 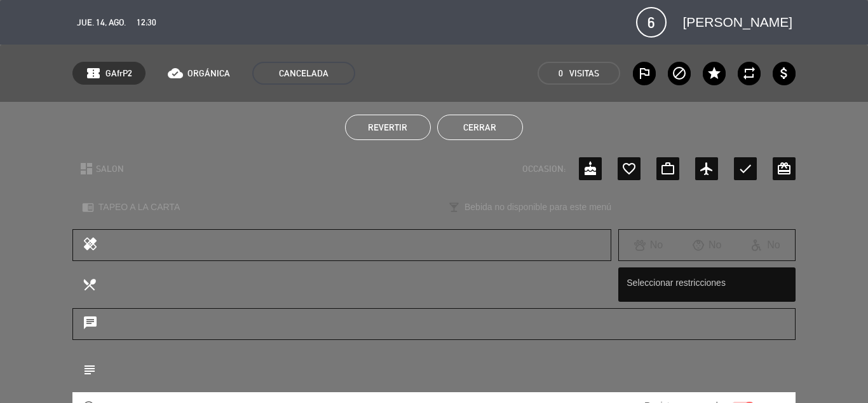 I want to click on span: 12:30, so click(x=146, y=22).